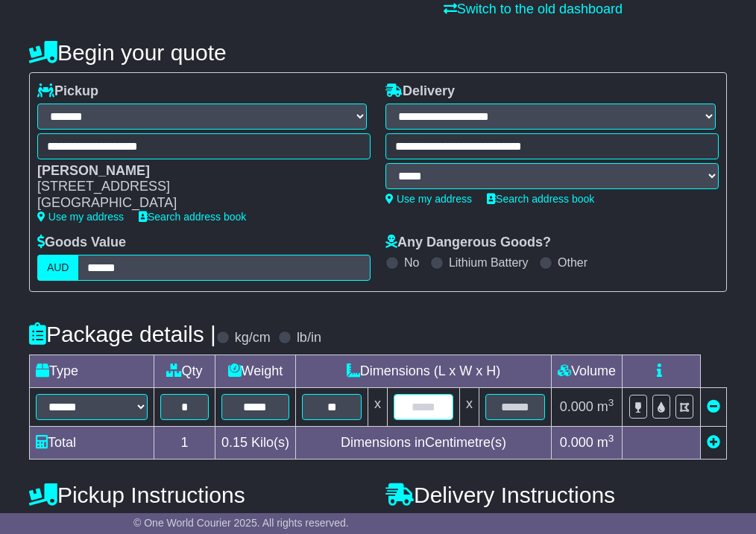 The image size is (756, 534). I want to click on label: AUD, so click(58, 267).